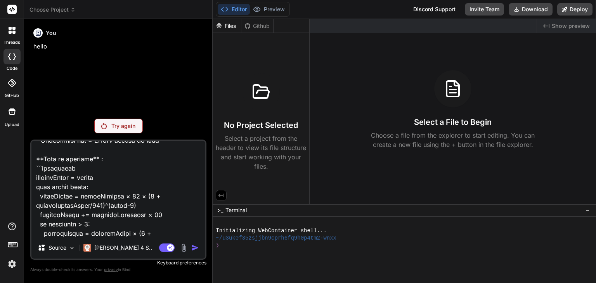 The image size is (596, 283). I want to click on label: code, so click(12, 68).